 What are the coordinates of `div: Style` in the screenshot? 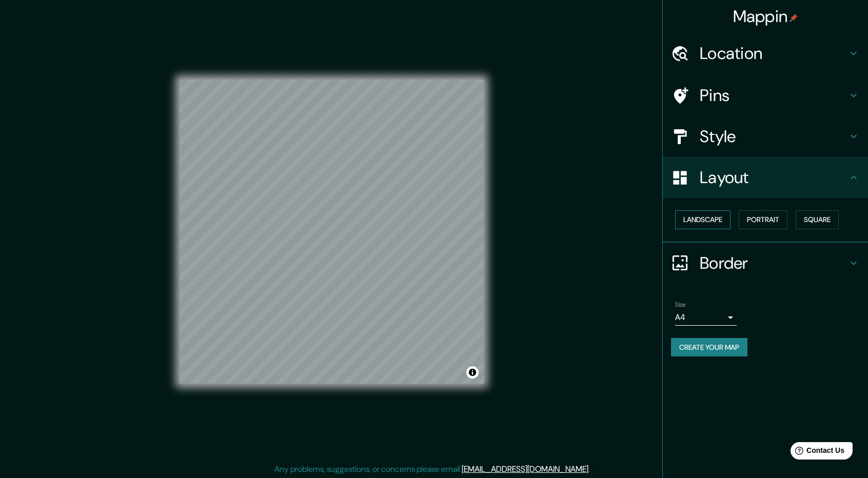 It's located at (765, 136).